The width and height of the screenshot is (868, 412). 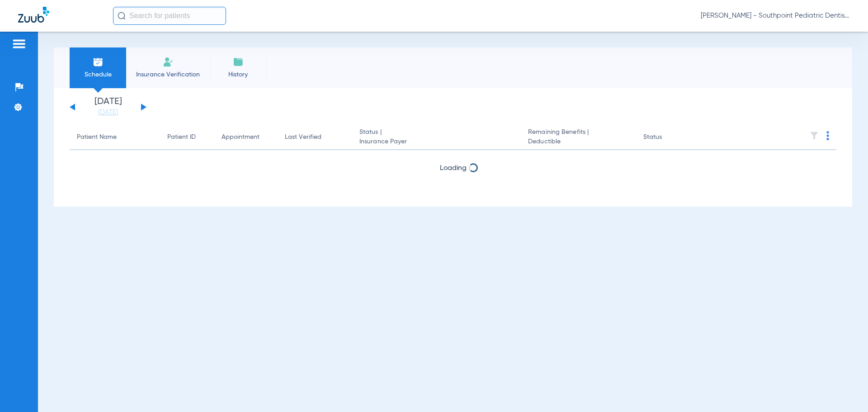 I want to click on span: History, so click(x=238, y=75).